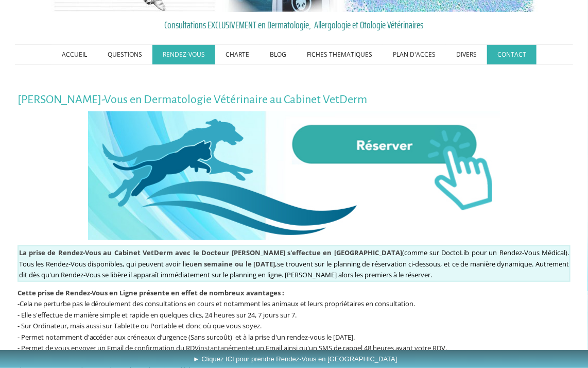 The image size is (588, 368). I want to click on span: rise de Rendez-Vous en Ligne présente en effet de nombreux avantages :, so click(163, 293).